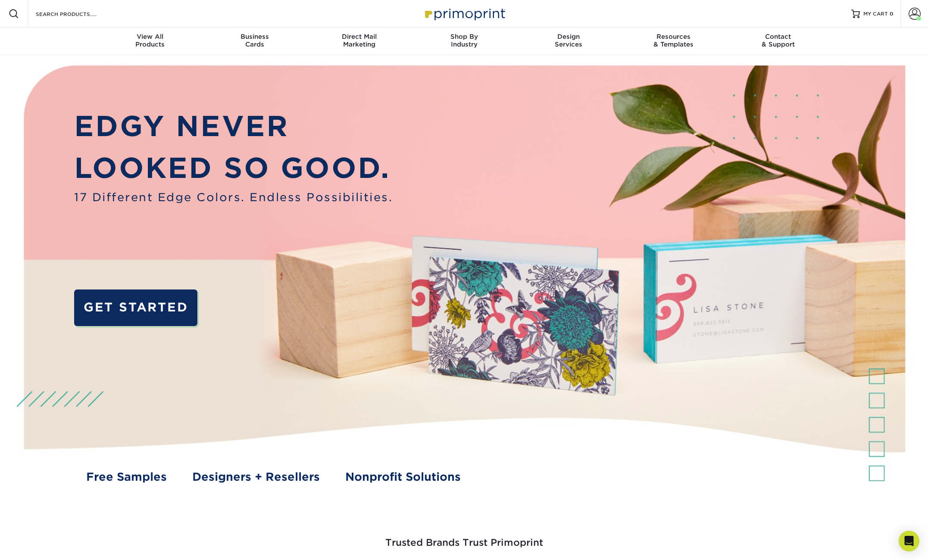  I want to click on span: MY CART, so click(876, 14).